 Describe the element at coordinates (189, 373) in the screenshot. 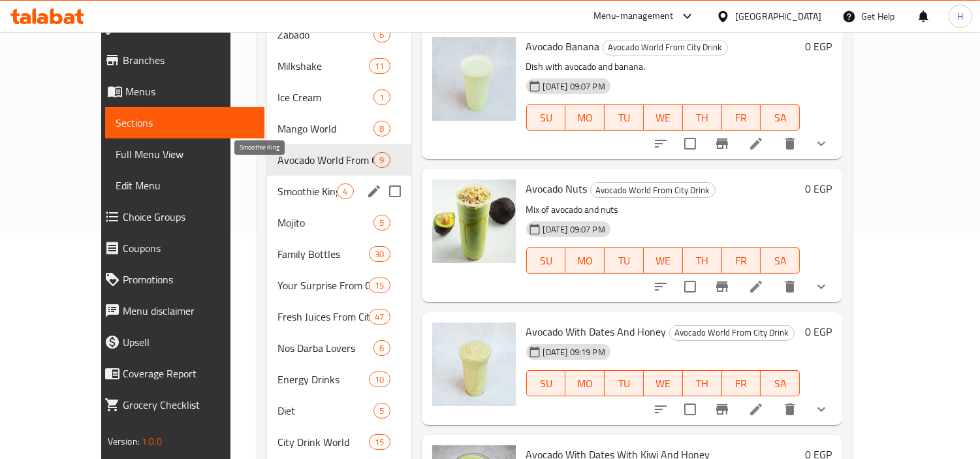

I see `span: Coverage Report` at that location.